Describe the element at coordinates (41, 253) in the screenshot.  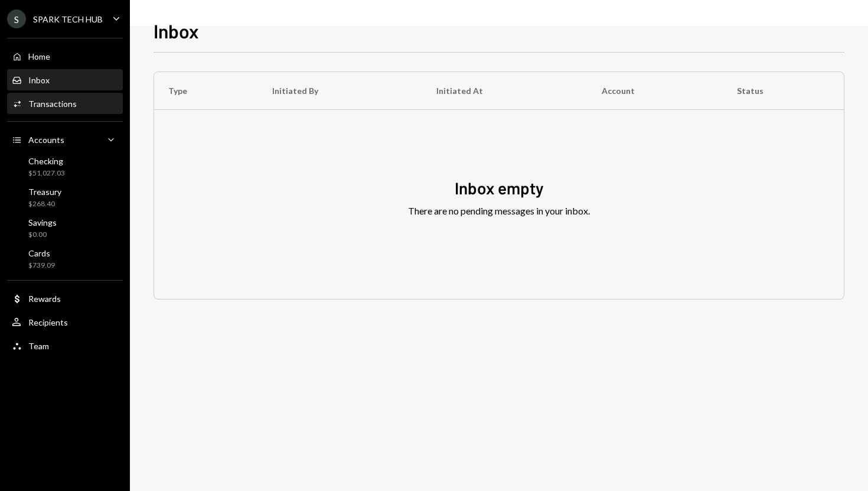
I see `div: Cards` at that location.